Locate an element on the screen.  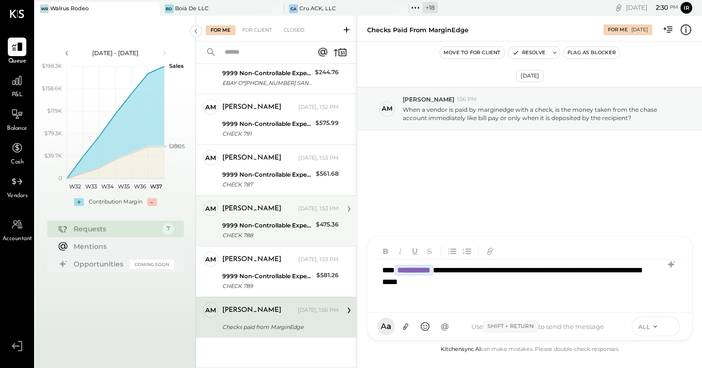
div: + 18 is located at coordinates (430, 7).